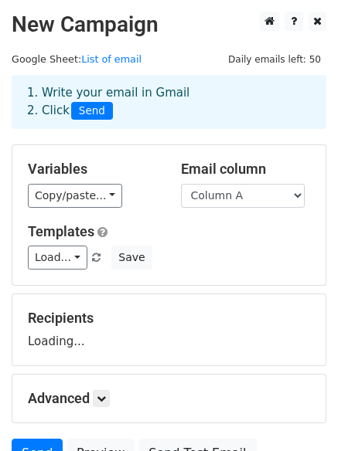  I want to click on h5: Recipients, so click(168, 318).